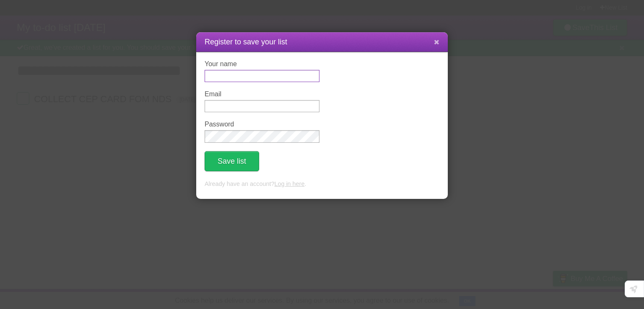  I want to click on a: Log in here, so click(289, 184).